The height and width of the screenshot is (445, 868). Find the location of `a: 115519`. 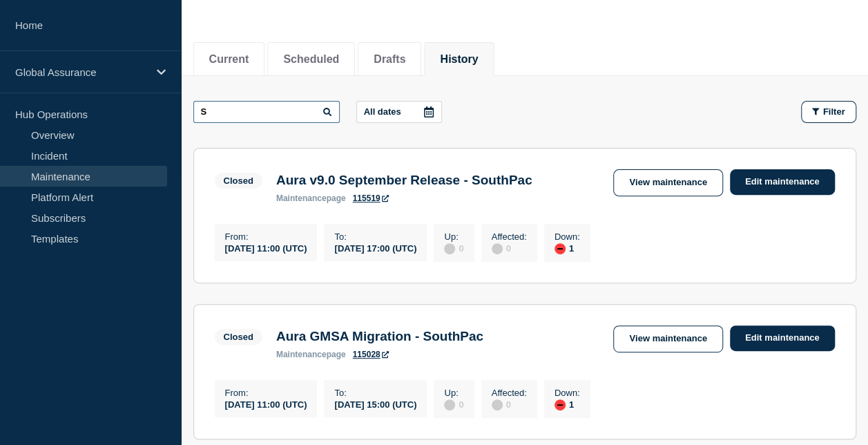

a: 115519 is located at coordinates (371, 198).